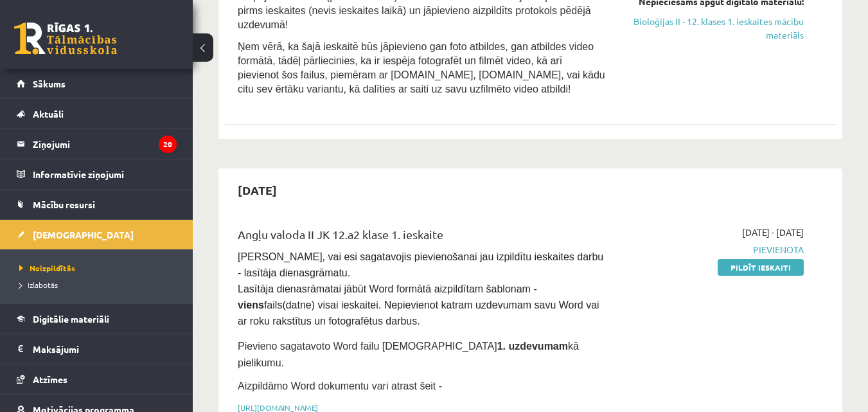 The height and width of the screenshot is (412, 868). I want to click on a: Bioloģijas II - 12. klases 1. ieskaites mācību materiāls, so click(715, 29).